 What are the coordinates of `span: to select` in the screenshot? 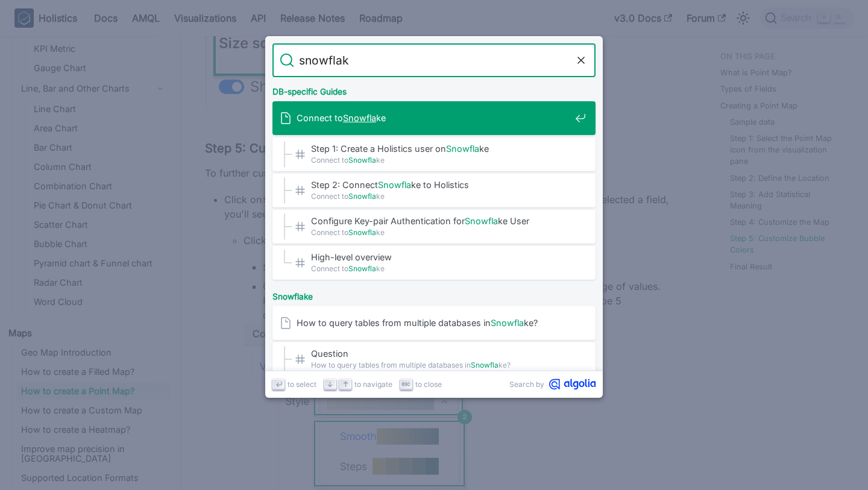 It's located at (301, 384).